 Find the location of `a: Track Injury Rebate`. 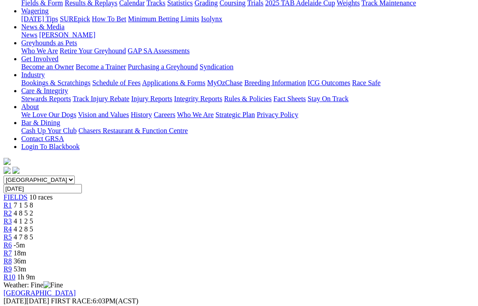

a: Track Injury Rebate is located at coordinates (101, 98).